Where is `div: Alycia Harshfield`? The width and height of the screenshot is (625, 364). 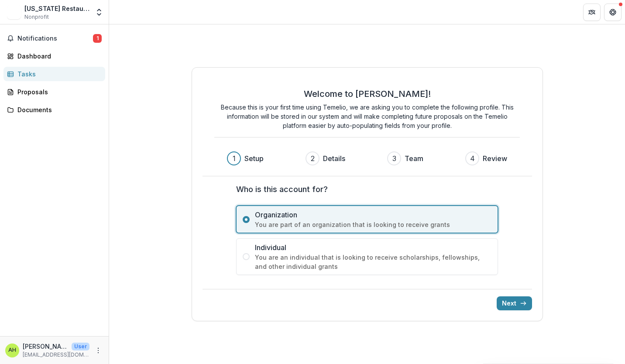 div: Alycia Harshfield is located at coordinates (12, 350).